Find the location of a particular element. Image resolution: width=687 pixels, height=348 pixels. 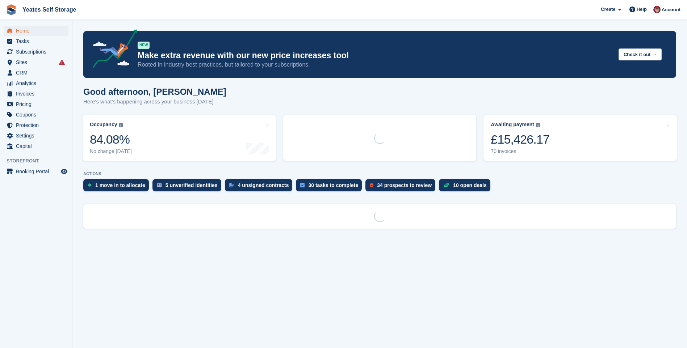

div: 4 unsigned contracts is located at coordinates (263, 185).